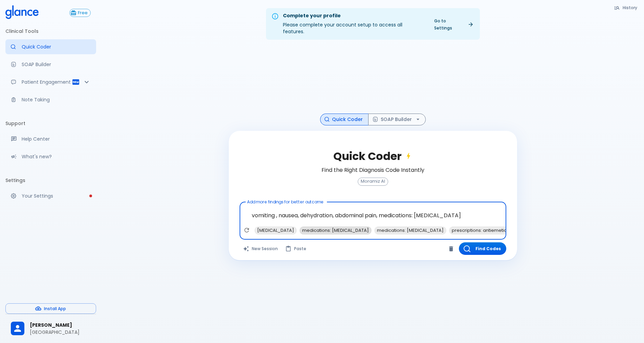 This screenshot has height=343, width=644. What do you see at coordinates (354, 16) in the screenshot?
I see `div: Complete your profile` at bounding box center [354, 16].